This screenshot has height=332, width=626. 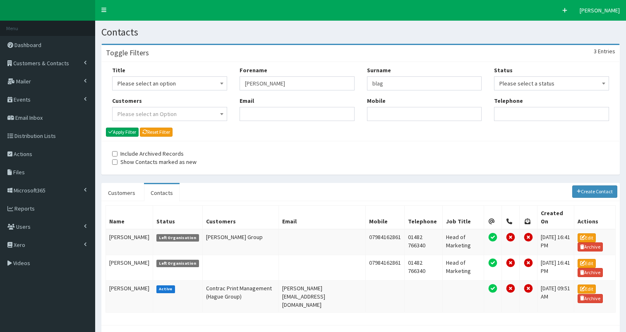 What do you see at coordinates (510, 217) in the screenshot?
I see `th: Telephone Permission` at bounding box center [510, 217].